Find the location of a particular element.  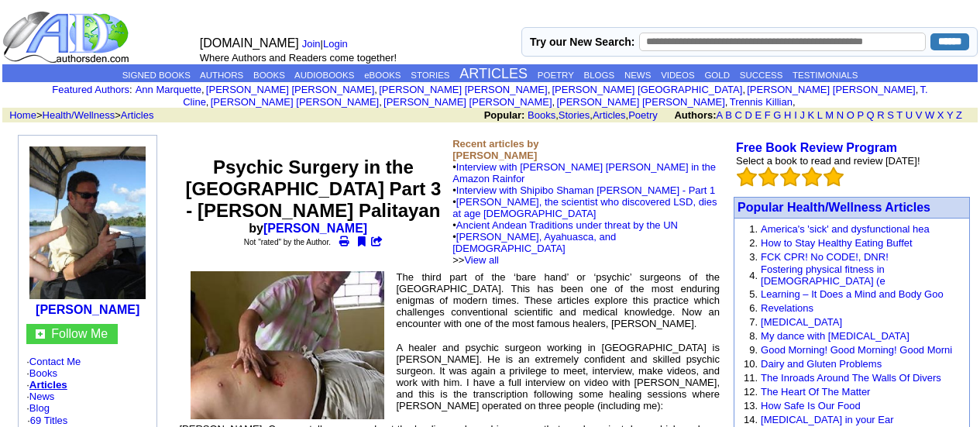

font: 8. is located at coordinates (753, 336).